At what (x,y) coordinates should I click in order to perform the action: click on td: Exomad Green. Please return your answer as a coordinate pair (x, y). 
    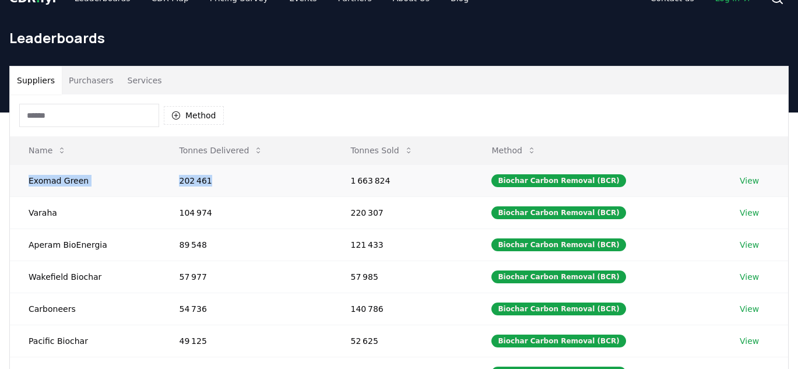
    Looking at the image, I should click on (85, 180).